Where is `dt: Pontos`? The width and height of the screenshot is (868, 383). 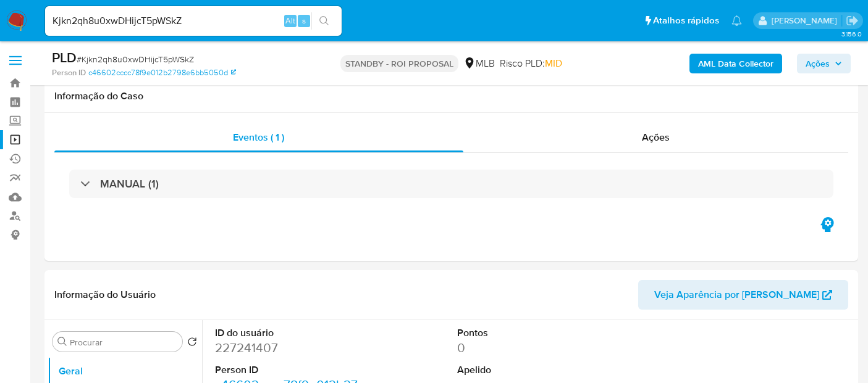
dt: Pontos is located at coordinates (532, 333).